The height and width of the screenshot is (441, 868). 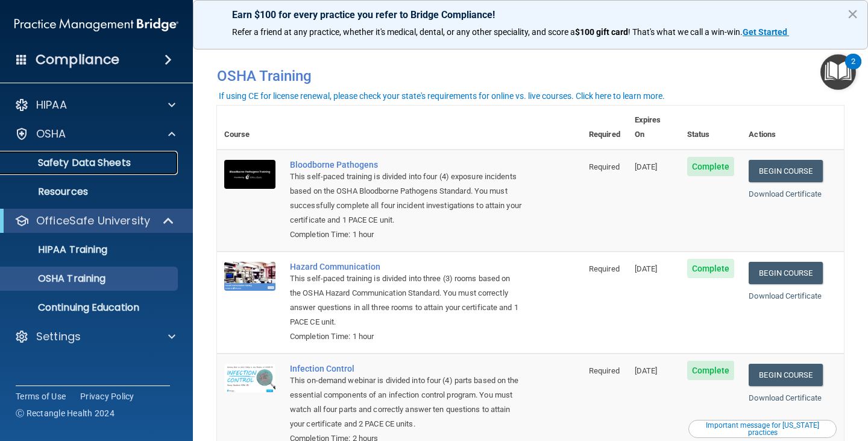 What do you see at coordinates (108, 396) in the screenshot?
I see `a: Privacy Policy` at bounding box center [108, 396].